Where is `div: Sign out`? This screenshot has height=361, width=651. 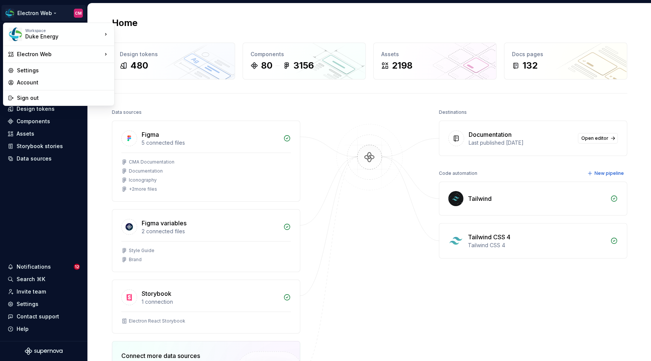
div: Sign out is located at coordinates (63, 98).